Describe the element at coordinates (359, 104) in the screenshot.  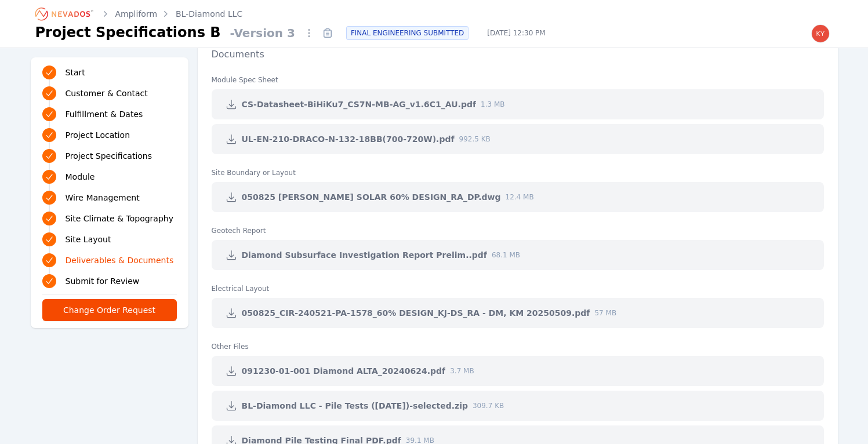
I see `span: CS-Datasheet-BiHiKu7_CS7N-MB-AG_v1.6C1_AU.pdf` at that location.